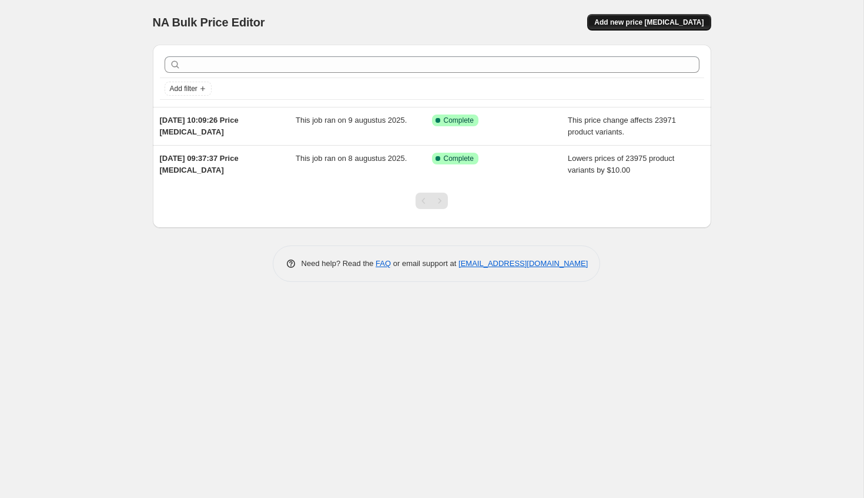 The width and height of the screenshot is (864, 498). What do you see at coordinates (351, 120) in the screenshot?
I see `span: This job ran on 9 augustus 2025.` at bounding box center [351, 120].